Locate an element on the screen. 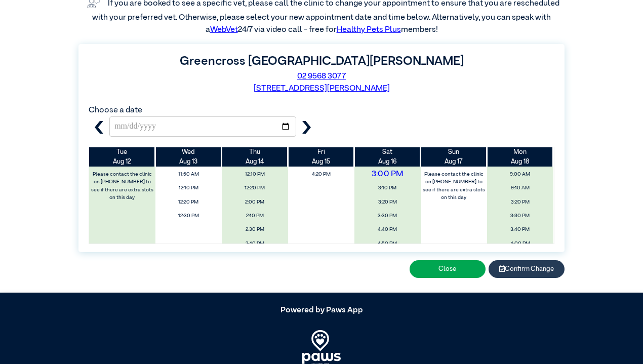 This screenshot has width=643, height=364. th: Aug 18 is located at coordinates (520, 157).